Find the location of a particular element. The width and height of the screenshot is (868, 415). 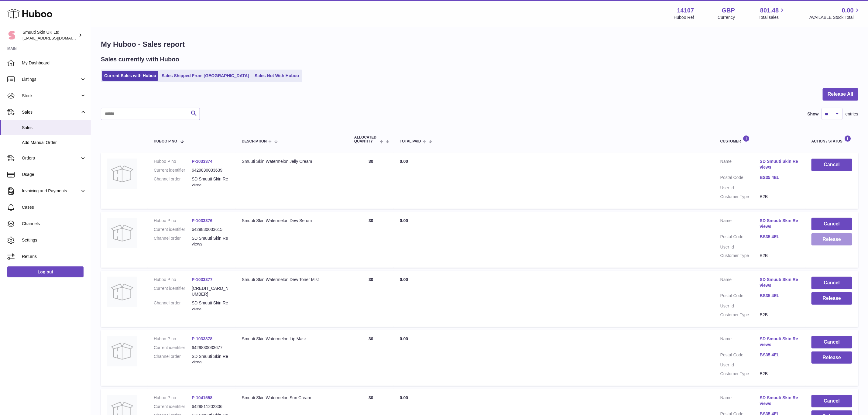

div: Currency is located at coordinates (726, 17).